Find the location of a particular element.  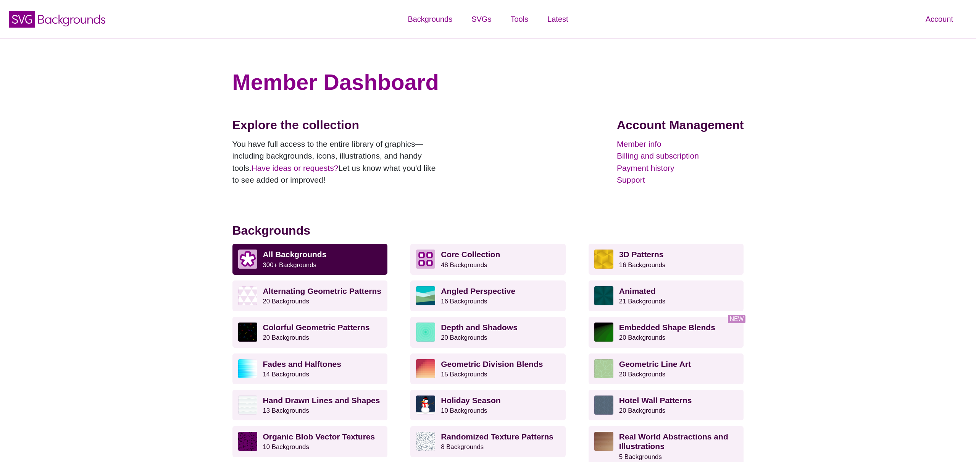

a: 3D Patterns16 Backgrounds is located at coordinates (666, 259).